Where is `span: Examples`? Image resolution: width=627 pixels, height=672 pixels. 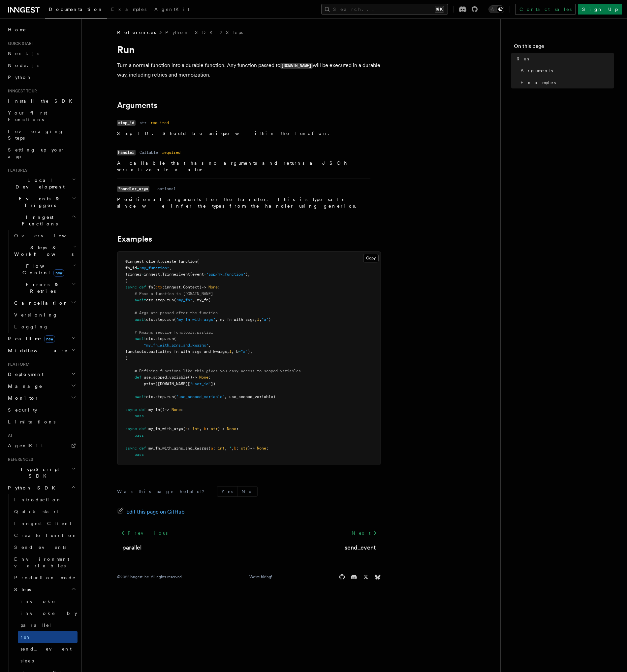 span: Examples is located at coordinates (128, 9).